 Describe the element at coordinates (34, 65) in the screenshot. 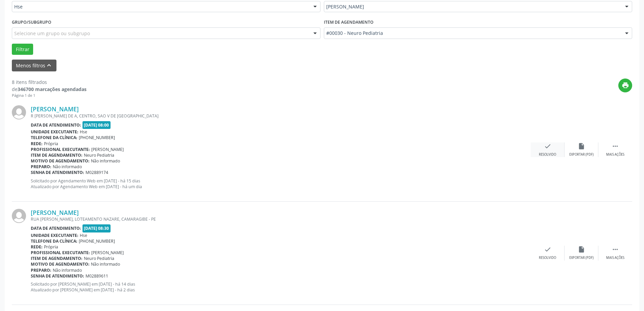

I see `button: Menos filtroskeyboard_arrow_up` at that location.